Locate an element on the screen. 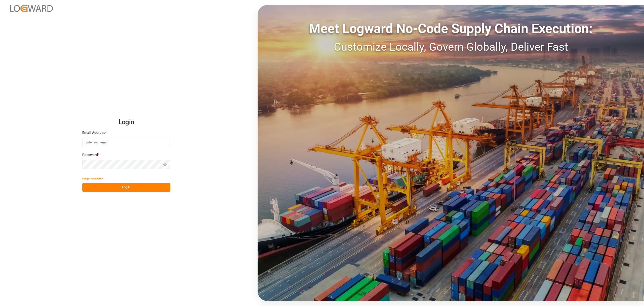 The height and width of the screenshot is (306, 644). span: Password is located at coordinates (90, 155).